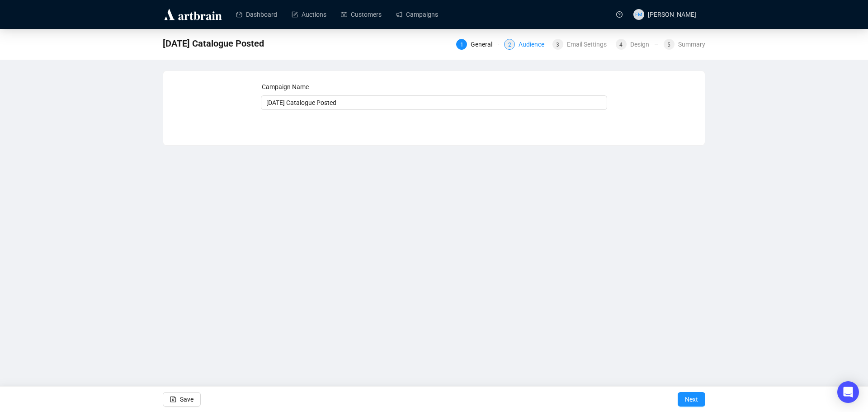 This screenshot has height=412, width=868. Describe the element at coordinates (173, 399) in the screenshot. I see `span: save` at that location.